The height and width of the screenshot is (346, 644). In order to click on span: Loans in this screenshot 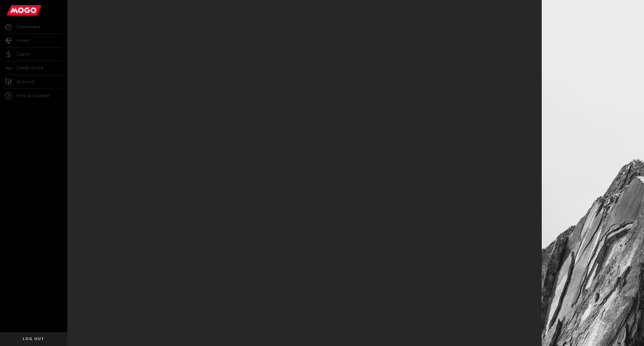, I will do `click(23, 54)`.